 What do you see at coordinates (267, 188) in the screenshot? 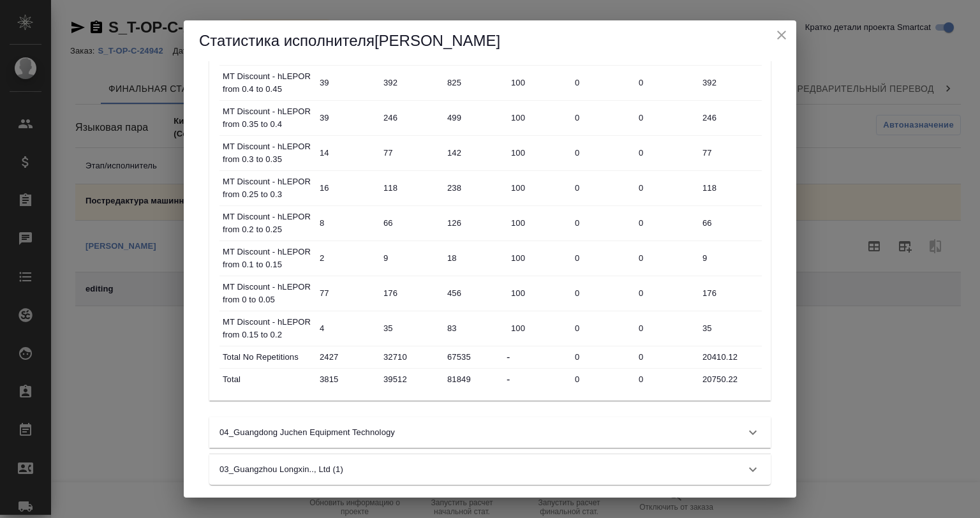
I see `p: MT Discount - hLEPOR from 0.25 to 0.3` at bounding box center [267, 188].